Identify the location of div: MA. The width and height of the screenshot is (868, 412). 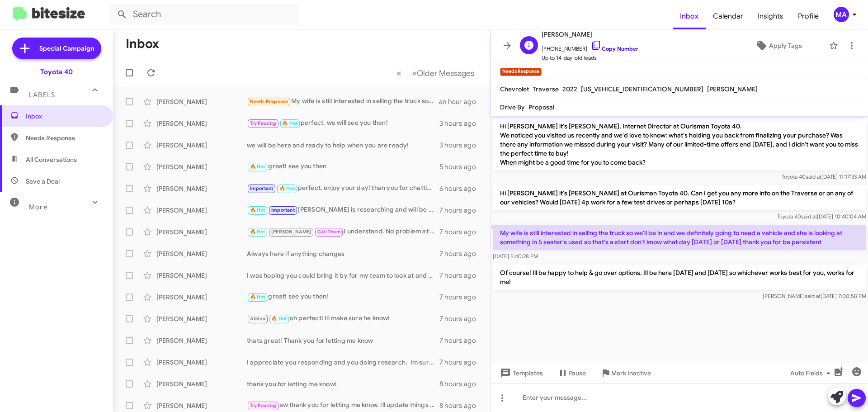
(841, 15).